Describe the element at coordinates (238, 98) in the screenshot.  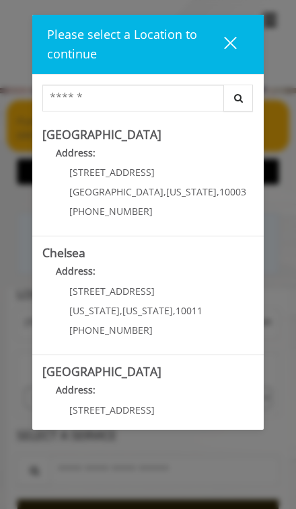
I see `i: Search button` at that location.